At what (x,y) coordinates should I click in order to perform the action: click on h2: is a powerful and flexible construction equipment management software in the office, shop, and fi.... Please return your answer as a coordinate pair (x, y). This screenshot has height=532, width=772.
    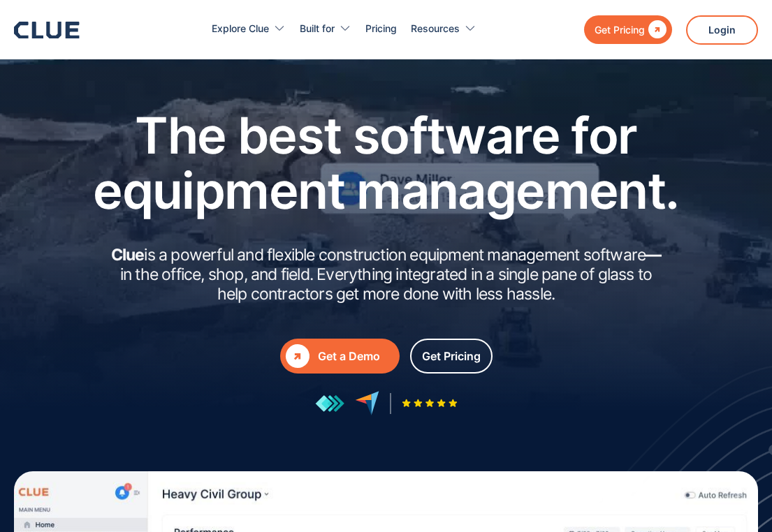
    Looking at the image, I should click on (387, 274).